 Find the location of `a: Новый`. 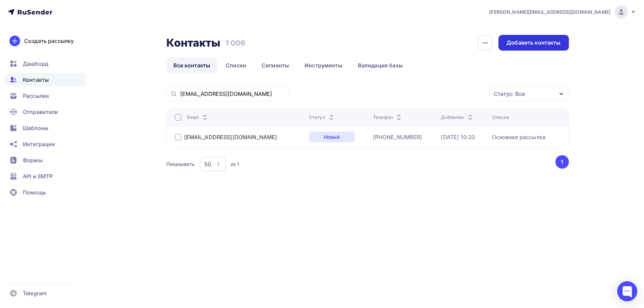

a: Новый is located at coordinates (332, 137).